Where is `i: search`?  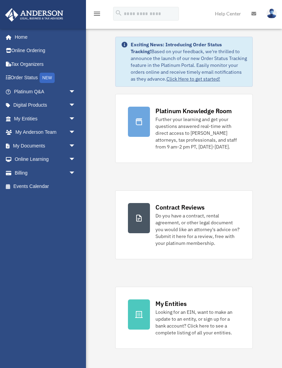
i: search is located at coordinates (118, 13).